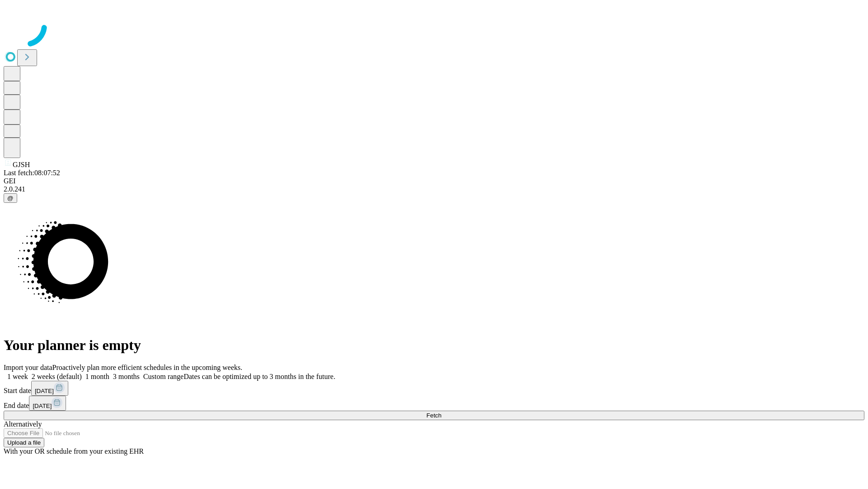  I want to click on span: Proactively plan more efficient schedules in the upcoming weeks., so click(148, 367).